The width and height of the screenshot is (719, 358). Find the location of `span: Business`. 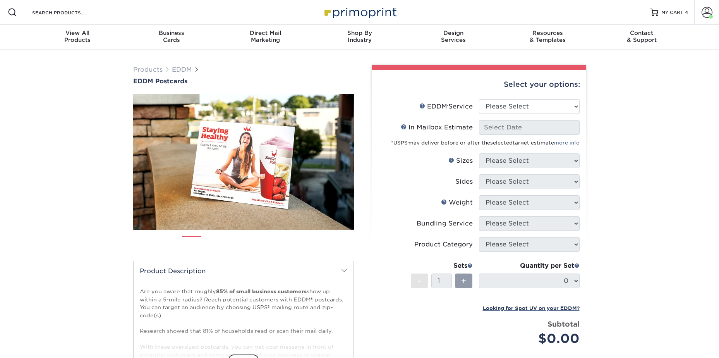

span: Business is located at coordinates (171, 33).